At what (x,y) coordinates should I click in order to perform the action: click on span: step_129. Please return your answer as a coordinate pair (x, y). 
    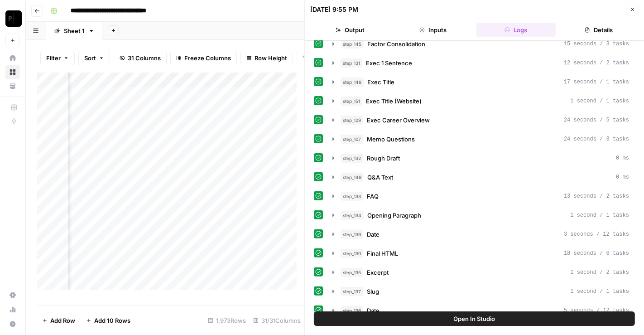
    Looking at the image, I should click on (352, 120).